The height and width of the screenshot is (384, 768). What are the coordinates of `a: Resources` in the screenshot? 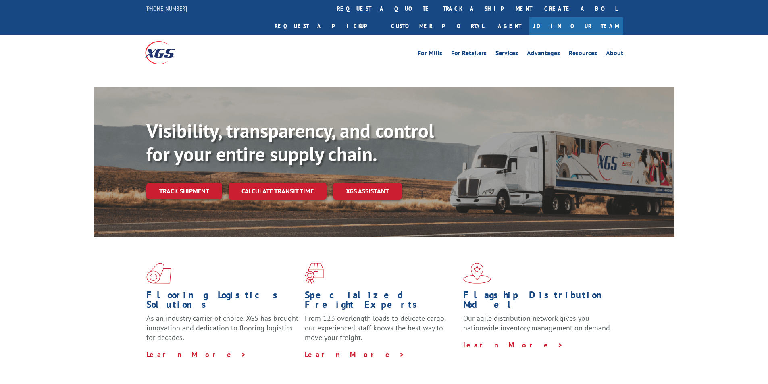 It's located at (583, 54).